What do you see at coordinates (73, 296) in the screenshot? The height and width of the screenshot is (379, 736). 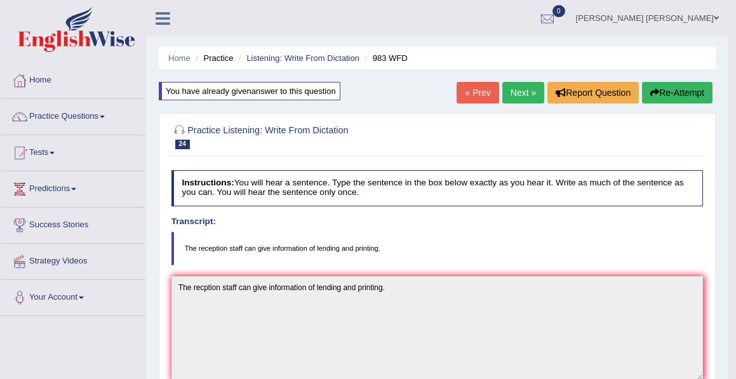 I see `a: Your Account` at bounding box center [73, 296].